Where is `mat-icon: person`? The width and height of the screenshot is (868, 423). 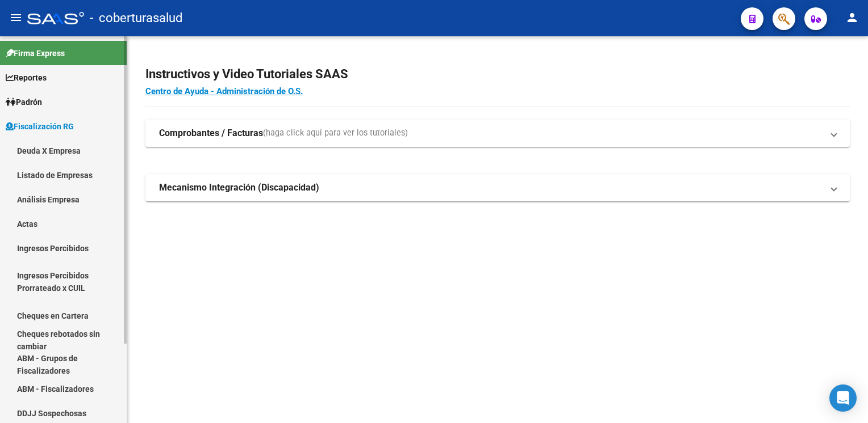
mat-icon: person is located at coordinates (851, 17).